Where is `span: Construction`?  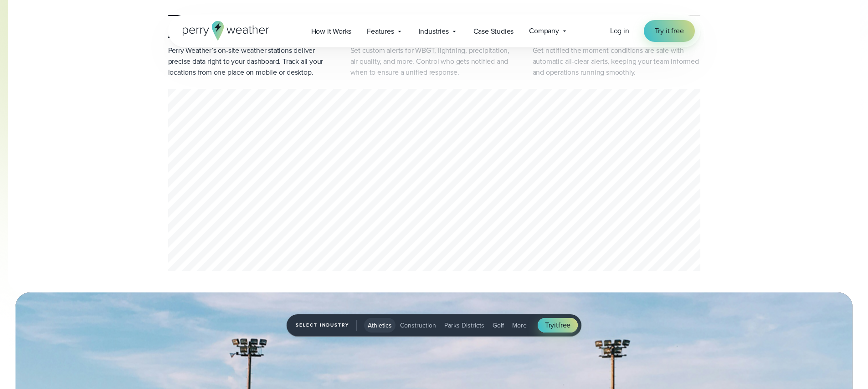
span: Construction is located at coordinates (418, 325).